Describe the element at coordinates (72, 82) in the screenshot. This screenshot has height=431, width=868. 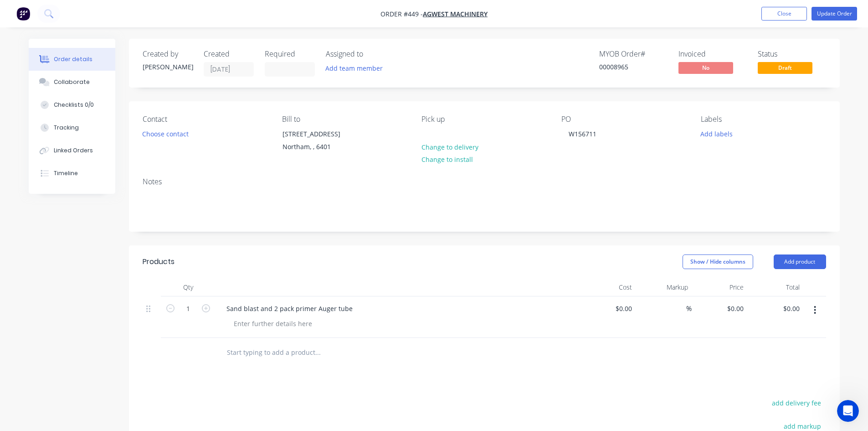
I see `div: Collaborate` at that location.